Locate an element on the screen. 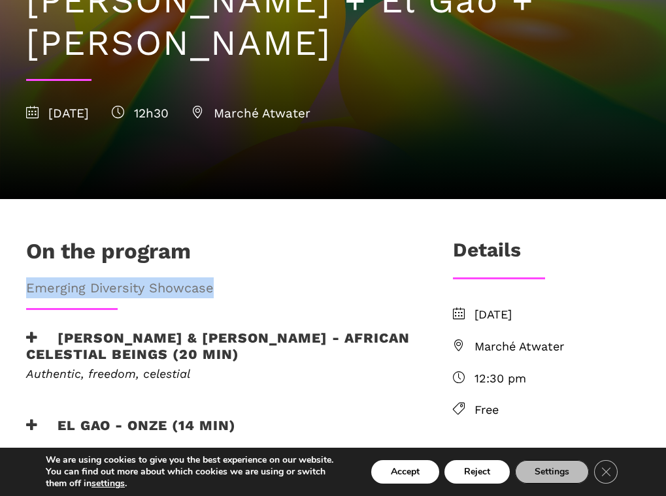 This screenshot has width=666, height=496. button: settings is located at coordinates (108, 484).